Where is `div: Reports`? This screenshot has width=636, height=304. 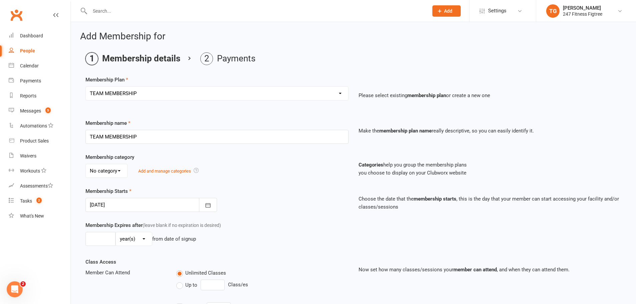 div: Reports is located at coordinates (28, 96).